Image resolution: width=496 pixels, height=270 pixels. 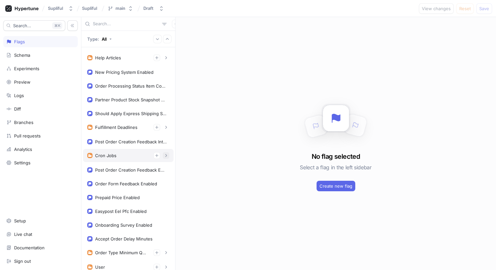 What do you see at coordinates (122, 252) in the screenshot?
I see `div: Order Type Minimum Quantities` at bounding box center [122, 252].